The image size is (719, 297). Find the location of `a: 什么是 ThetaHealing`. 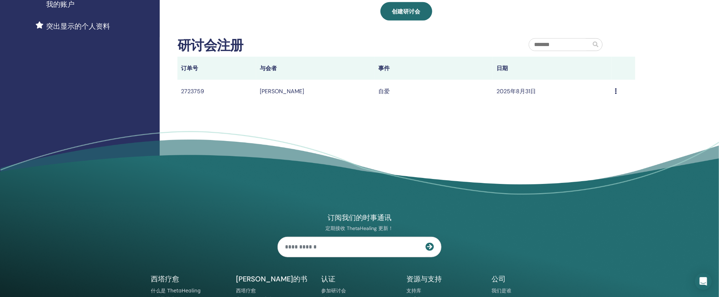

a: 什么是 ThetaHealing is located at coordinates (176, 291).